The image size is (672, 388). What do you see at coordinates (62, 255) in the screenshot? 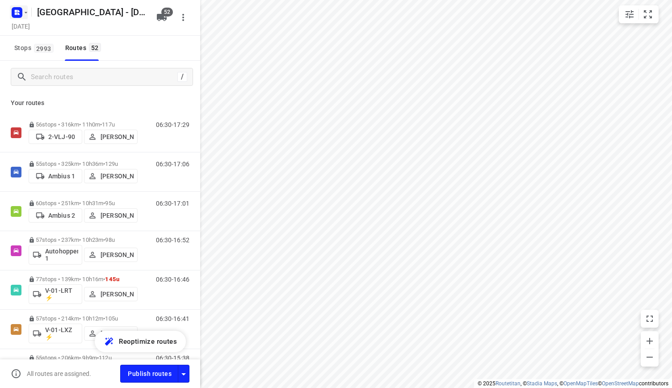
I see `p: Autohopper 1` at bounding box center [62, 255].